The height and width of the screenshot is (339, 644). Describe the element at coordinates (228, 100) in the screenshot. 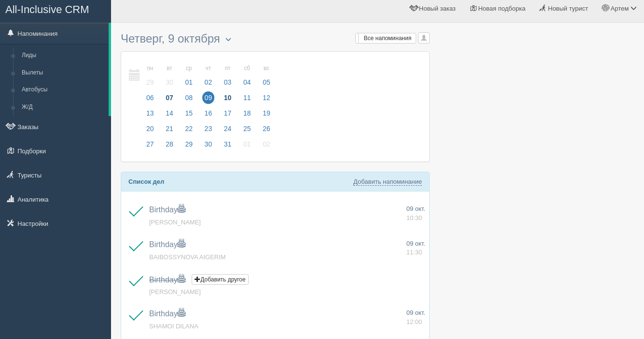

I see `a: 10` at that location.